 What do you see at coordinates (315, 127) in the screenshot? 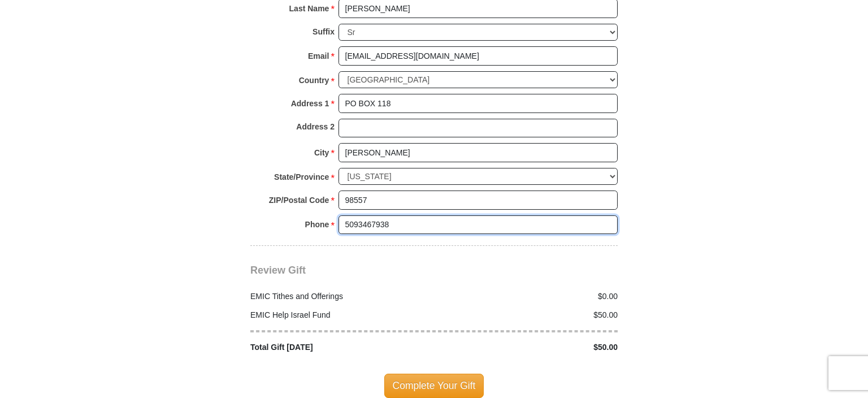
I see `strong: Address 2` at bounding box center [315, 127].